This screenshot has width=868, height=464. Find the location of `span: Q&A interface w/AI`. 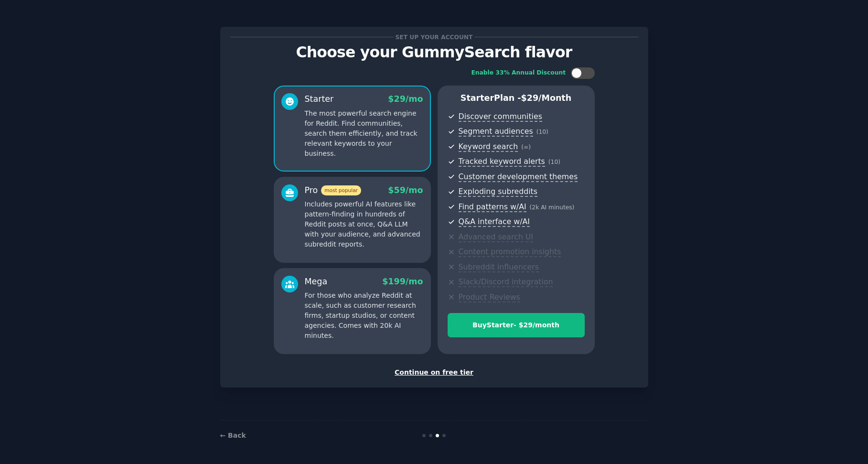

span: Q&A interface w/AI is located at coordinates (494, 222).